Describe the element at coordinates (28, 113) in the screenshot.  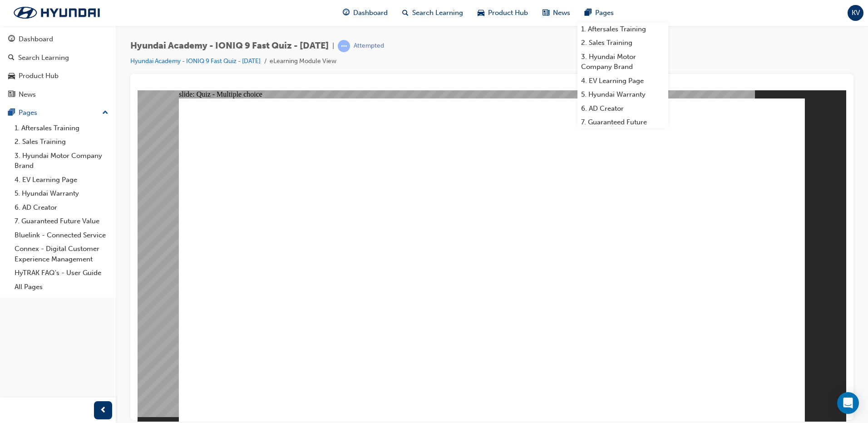
I see `div: Pages` at that location.